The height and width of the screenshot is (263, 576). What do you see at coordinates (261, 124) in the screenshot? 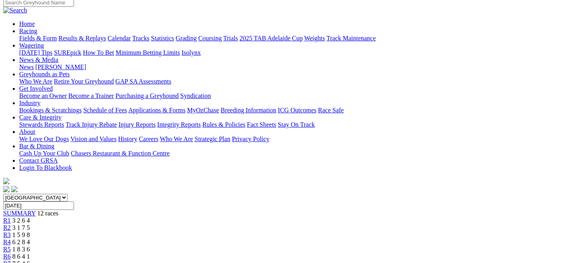
I see `a: Fact Sheets` at bounding box center [261, 124].